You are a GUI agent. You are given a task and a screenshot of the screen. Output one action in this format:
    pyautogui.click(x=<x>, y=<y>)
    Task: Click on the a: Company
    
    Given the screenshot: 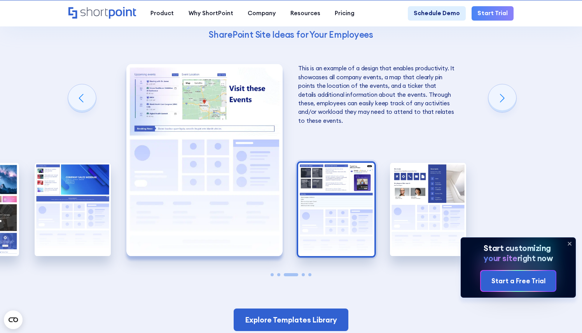 What is the action you would take?
    pyautogui.click(x=261, y=13)
    